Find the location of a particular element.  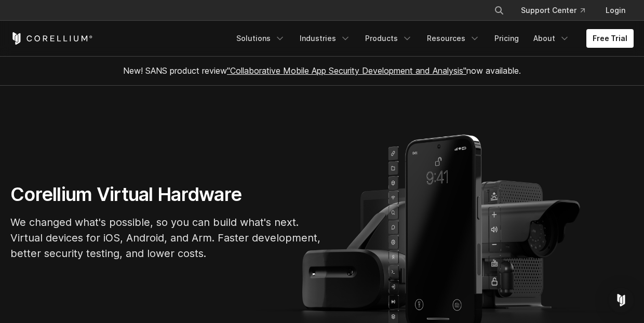

div: Open Intercom Messenger is located at coordinates (621, 300).